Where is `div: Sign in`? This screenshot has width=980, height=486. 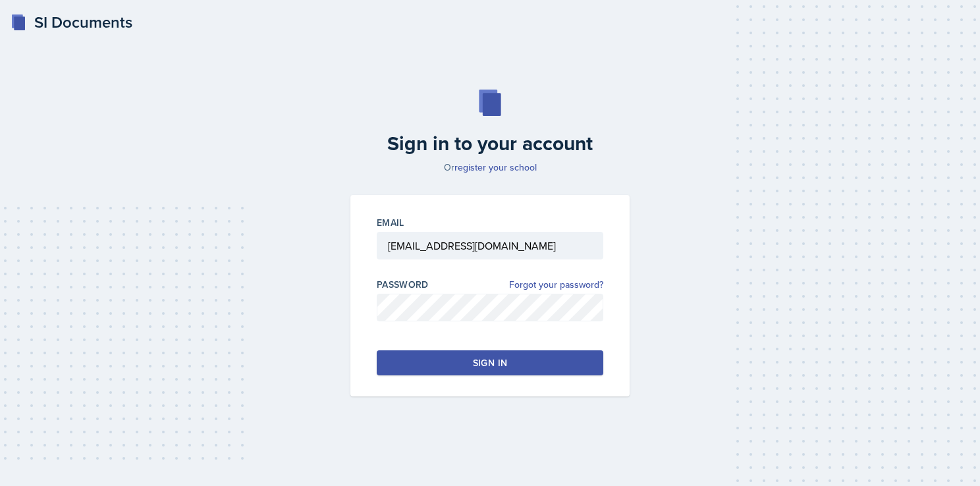
div: Sign in is located at coordinates (490, 363).